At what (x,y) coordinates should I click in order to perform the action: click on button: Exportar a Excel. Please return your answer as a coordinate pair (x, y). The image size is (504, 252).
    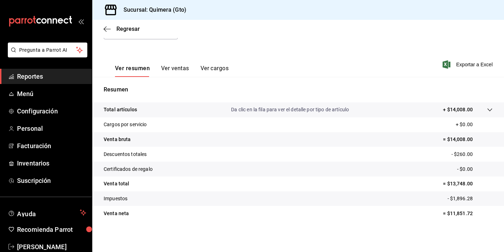
    Looking at the image, I should click on (468, 65).